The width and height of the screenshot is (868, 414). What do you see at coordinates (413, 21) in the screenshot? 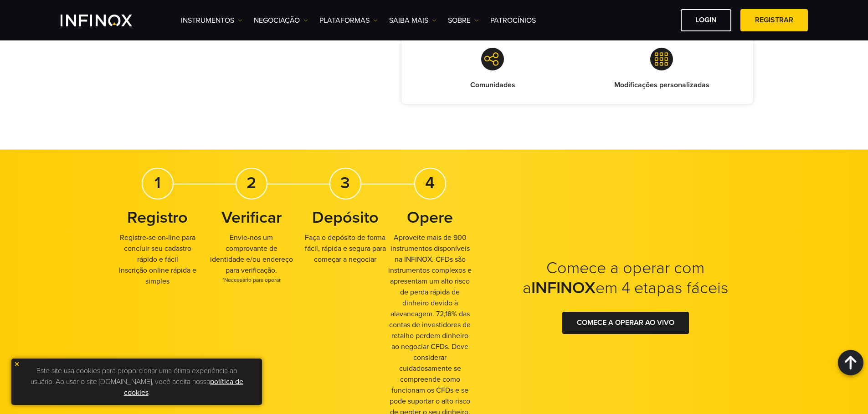
I see `a: Saiba mais` at bounding box center [413, 21].